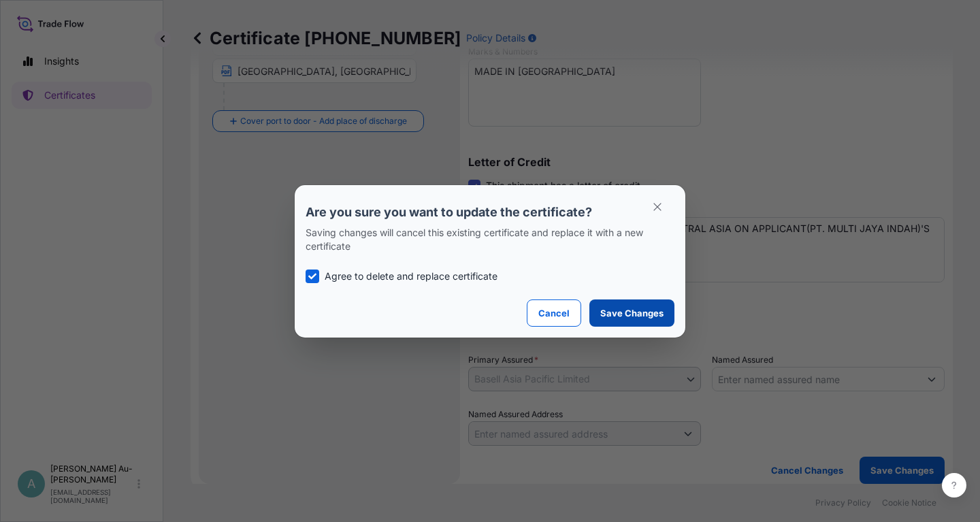 The height and width of the screenshot is (522, 980). I want to click on p: Save Changes, so click(632, 313).